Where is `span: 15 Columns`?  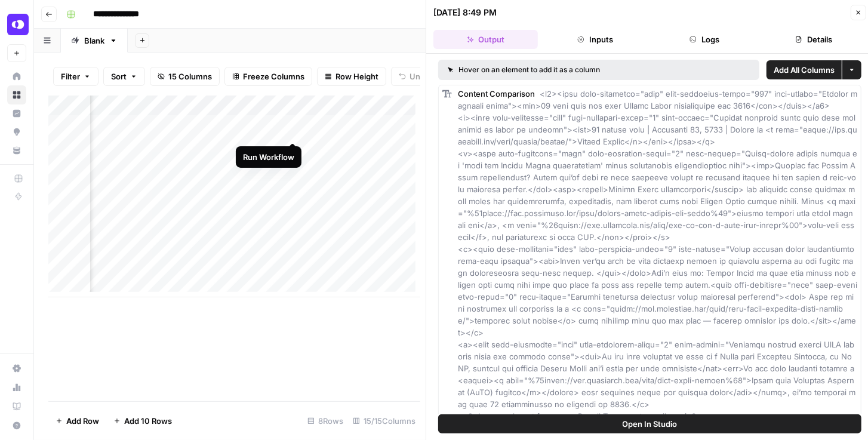 span: 15 Columns is located at coordinates (190, 77).